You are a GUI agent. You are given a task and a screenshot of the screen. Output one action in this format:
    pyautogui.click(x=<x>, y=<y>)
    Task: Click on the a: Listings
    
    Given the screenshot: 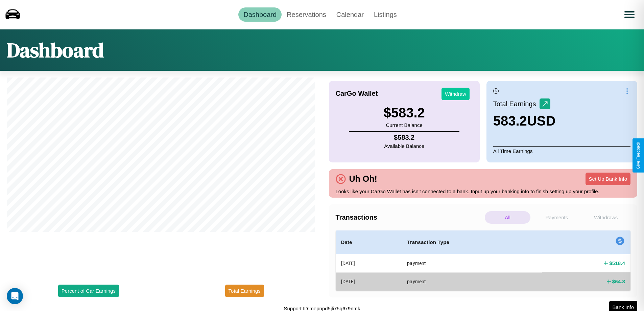 What is the action you would take?
    pyautogui.click(x=386, y=15)
    